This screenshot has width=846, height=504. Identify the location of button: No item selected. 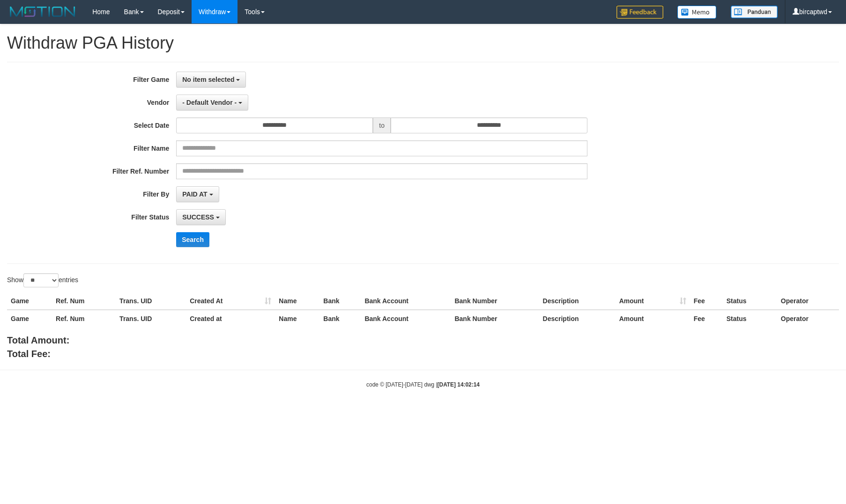
(211, 79).